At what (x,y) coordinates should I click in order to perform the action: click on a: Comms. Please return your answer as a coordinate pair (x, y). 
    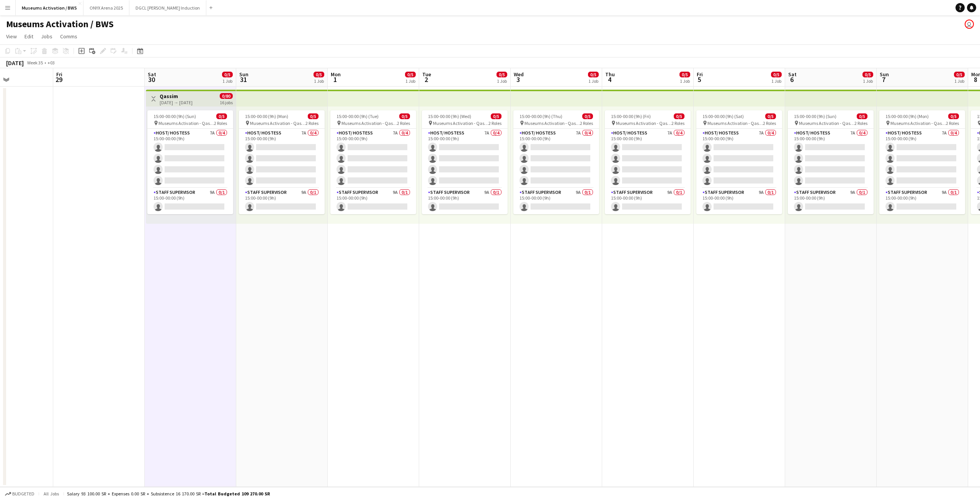
    Looking at the image, I should click on (68, 36).